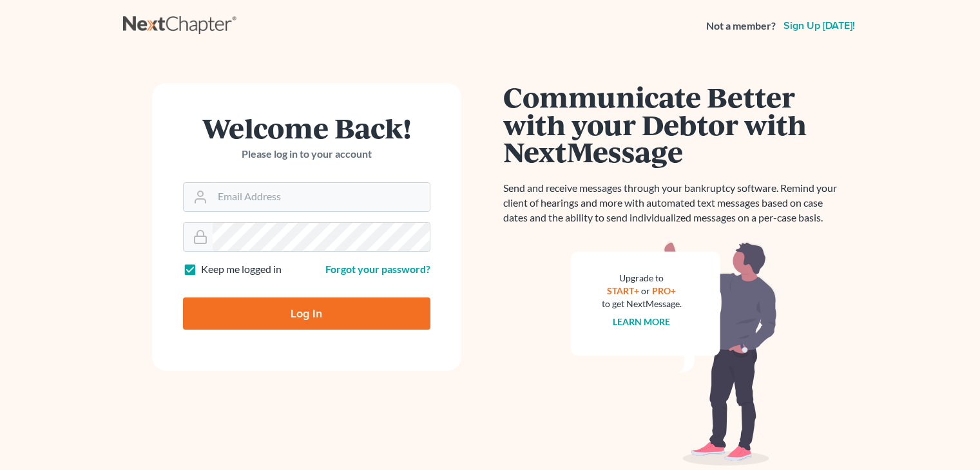 The width and height of the screenshot is (980, 470). Describe the element at coordinates (321, 197) in the screenshot. I see `input: Email Address` at that location.